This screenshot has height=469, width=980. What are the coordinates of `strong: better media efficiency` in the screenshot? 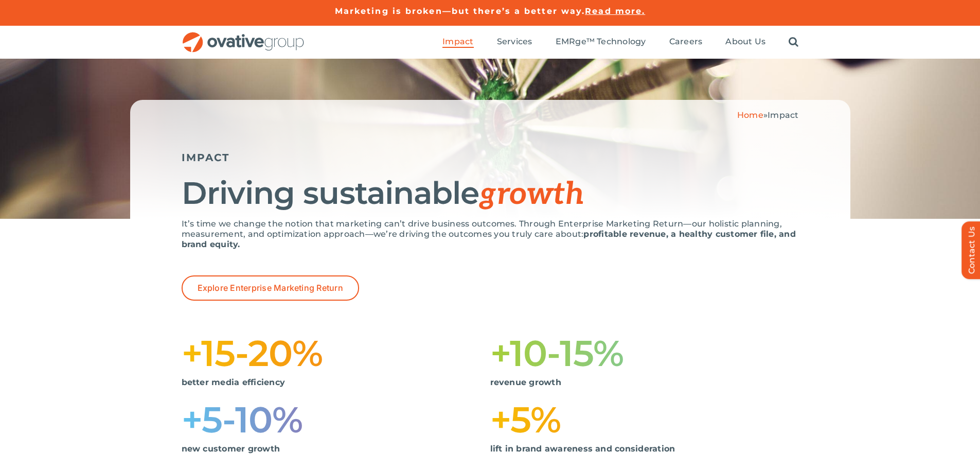 It's located at (234, 382).